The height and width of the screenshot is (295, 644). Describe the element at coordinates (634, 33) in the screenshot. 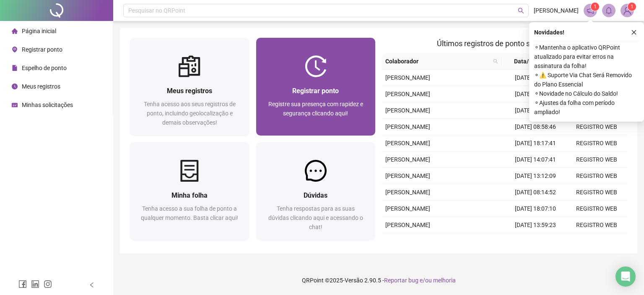

I see `span: close` at that location.